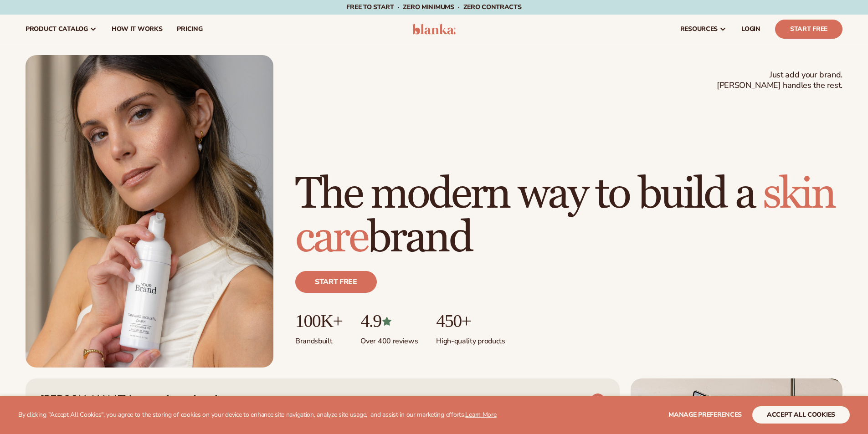 The width and height of the screenshot is (868, 434). I want to click on button: accept all cookies, so click(801, 415).